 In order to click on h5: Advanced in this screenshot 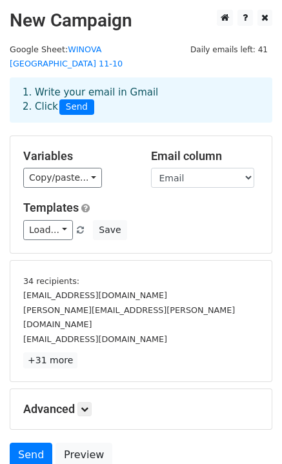, I will do `click(141, 409)`.